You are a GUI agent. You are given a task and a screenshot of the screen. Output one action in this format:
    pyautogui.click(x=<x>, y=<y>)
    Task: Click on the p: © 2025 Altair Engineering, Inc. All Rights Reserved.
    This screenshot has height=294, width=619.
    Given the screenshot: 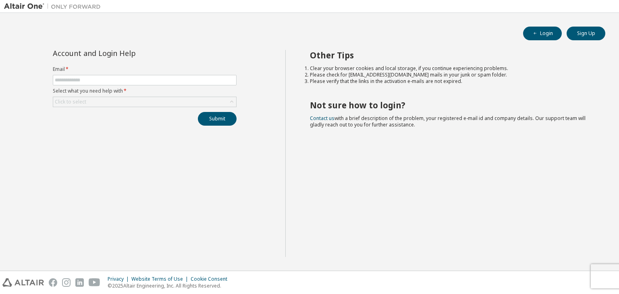 What is the action you would take?
    pyautogui.click(x=170, y=286)
    